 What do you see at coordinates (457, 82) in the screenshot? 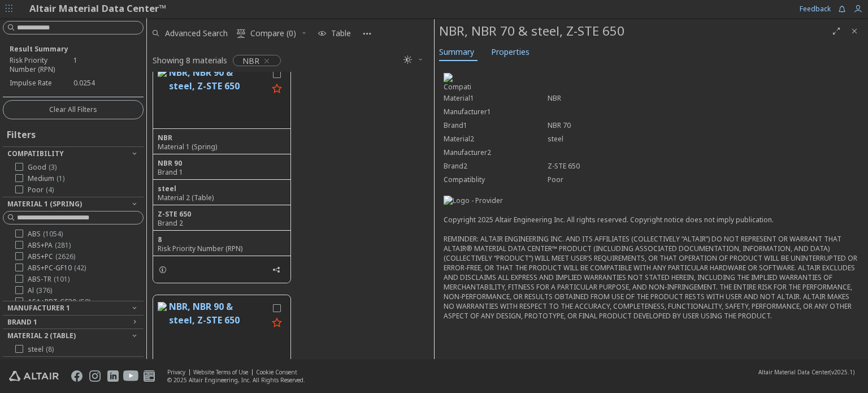
I see `img: Compatibility` at bounding box center [457, 82].